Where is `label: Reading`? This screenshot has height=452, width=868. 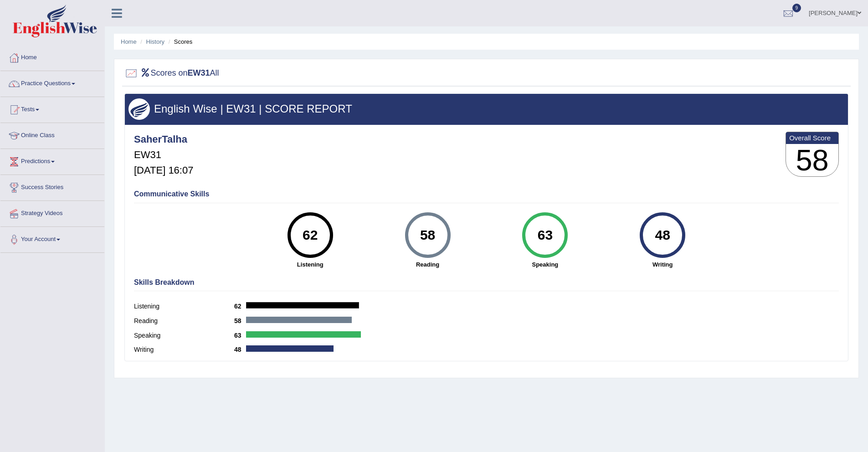 label: Reading is located at coordinates (184, 320).